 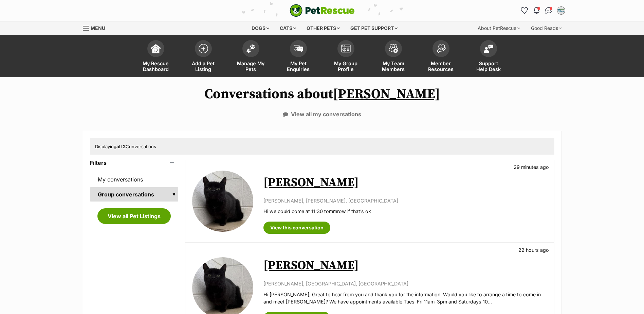 I want to click on a: Favourites, so click(x=524, y=10).